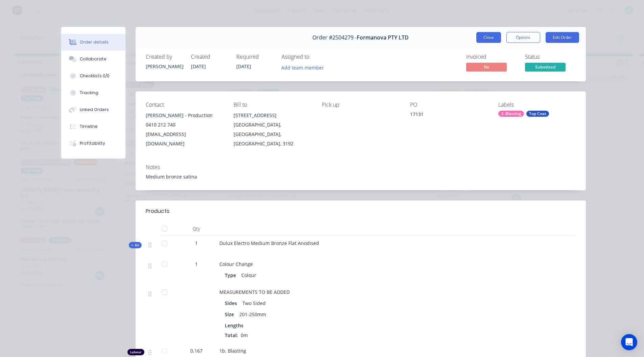 The height and width of the screenshot is (357, 644). Describe the element at coordinates (158, 211) in the screenshot. I see `div: Products` at that location.